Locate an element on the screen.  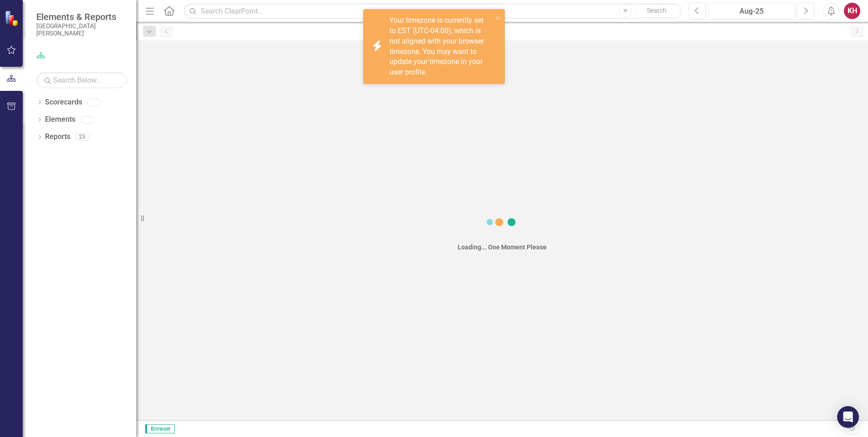
span: Search is located at coordinates (656, 11).